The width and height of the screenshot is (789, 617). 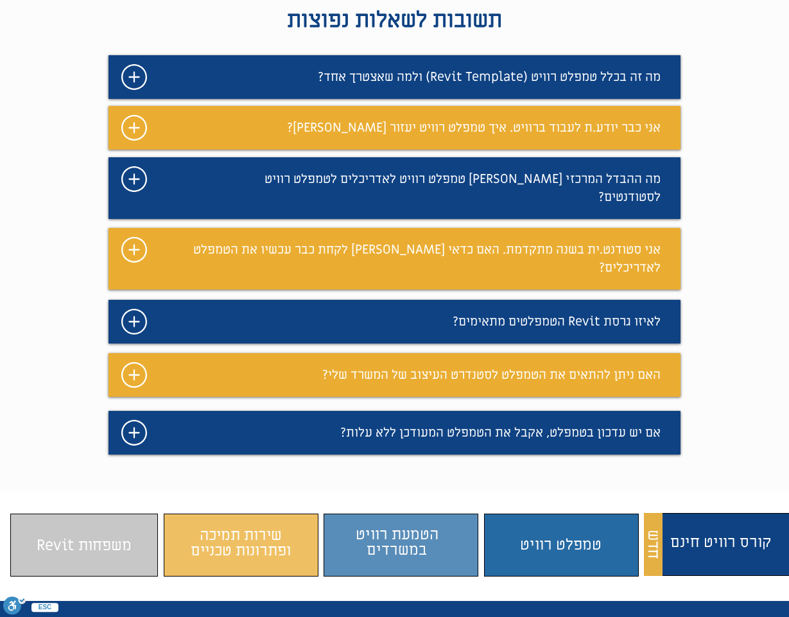 I want to click on span: מה זה בכלל טמפלט רוויט (Revit Template) ולמה שאצטרך אחד?, so click(x=489, y=77).